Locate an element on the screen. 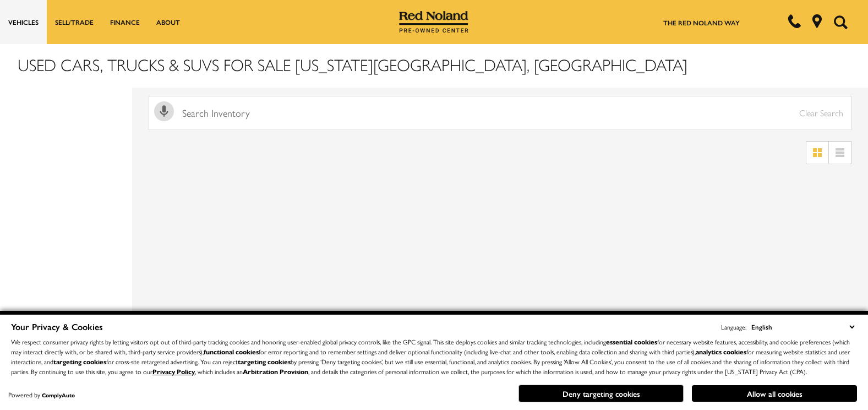 The height and width of the screenshot is (410, 868). strong: analytics cookies is located at coordinates (721, 351).